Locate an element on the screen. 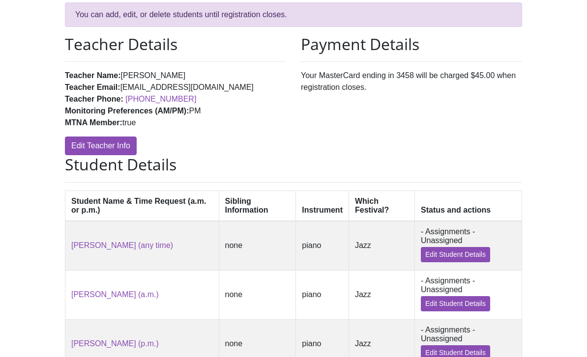 The height and width of the screenshot is (357, 587). a: Edit Teacher Info is located at coordinates (101, 146).